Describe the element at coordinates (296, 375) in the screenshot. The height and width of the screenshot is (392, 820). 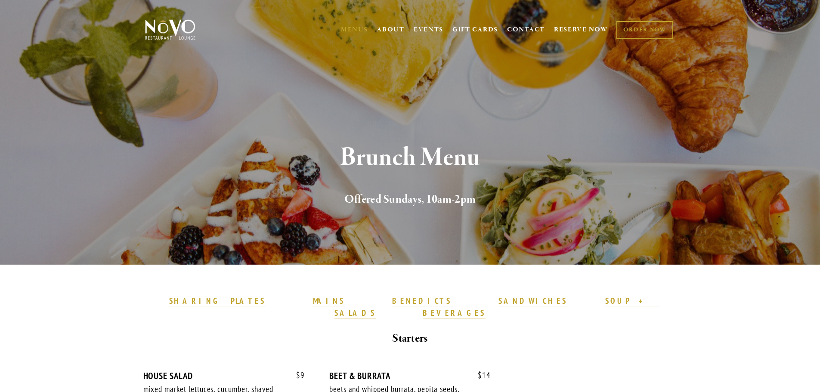
I see `span: 9` at that location.